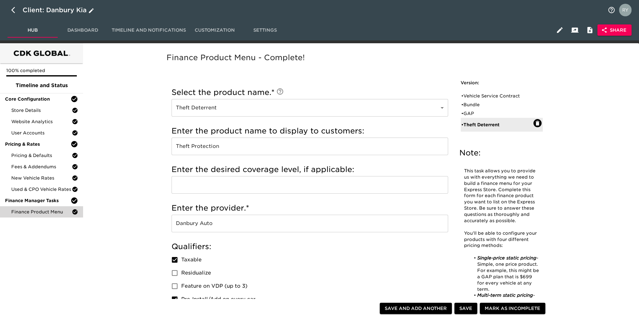 This screenshot has height=319, width=639. What do you see at coordinates (501, 105) in the screenshot?
I see `div: •Bundle` at bounding box center [501, 105].